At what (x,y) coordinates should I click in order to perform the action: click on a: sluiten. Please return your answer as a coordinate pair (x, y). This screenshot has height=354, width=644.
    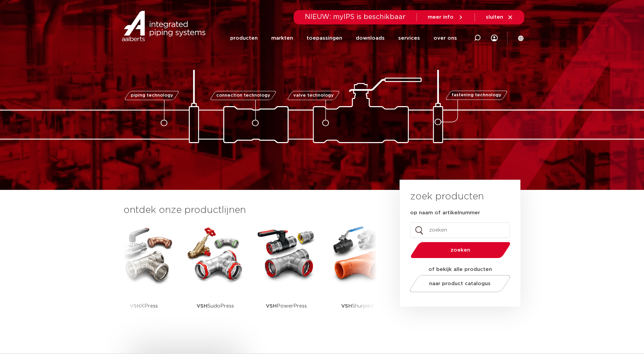
    Looking at the image, I should click on (499, 17).